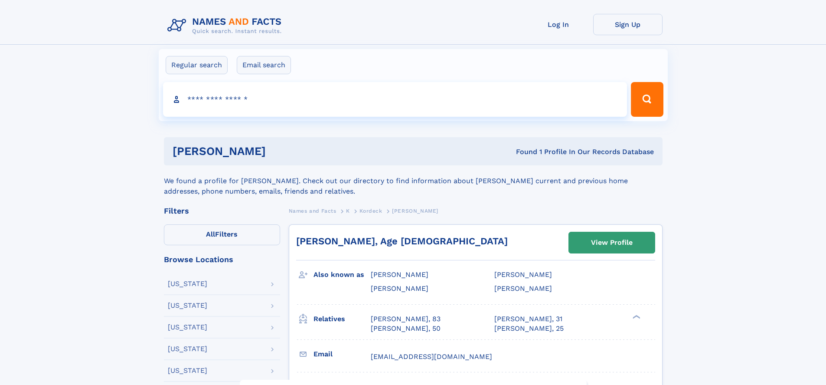  Describe the element at coordinates (222, 259) in the screenshot. I see `div: Browse Locations` at that location.